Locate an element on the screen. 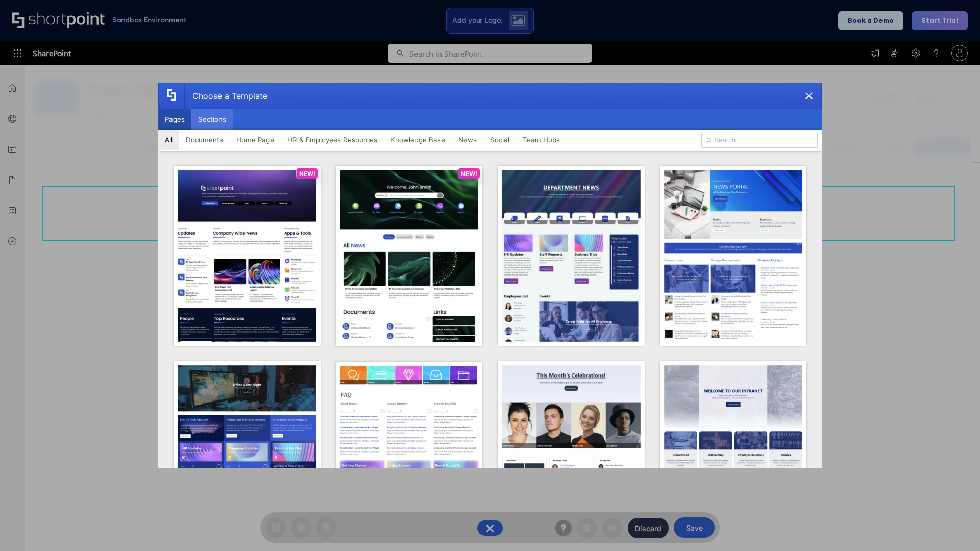 This screenshot has width=980, height=551. div: template selector is located at coordinates (490, 275).